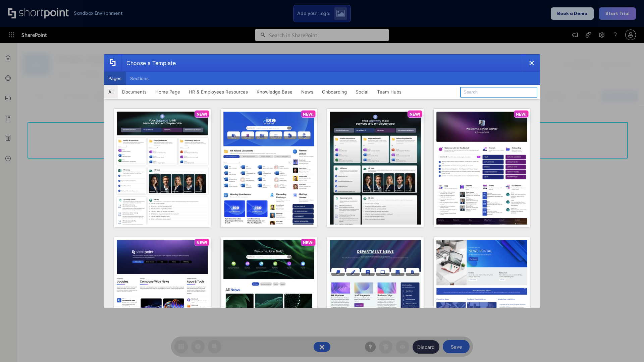 The image size is (644, 362). Describe the element at coordinates (308, 92) in the screenshot. I see `button: News` at that location.